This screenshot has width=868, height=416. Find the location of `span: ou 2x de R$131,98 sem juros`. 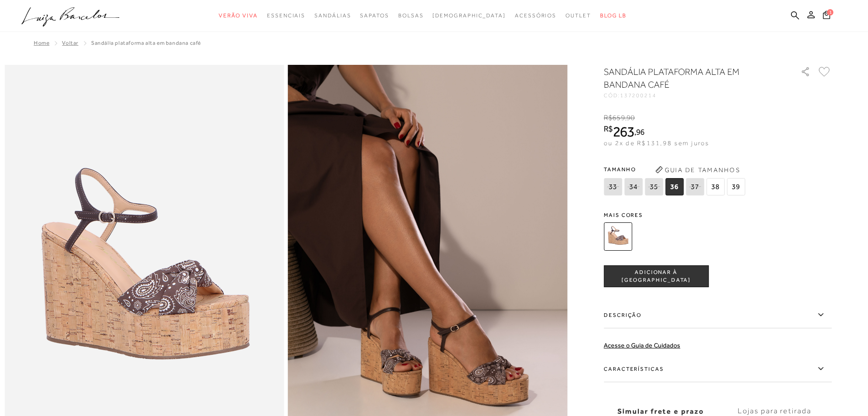

span: ou 2x de R$131,98 sem juros is located at coordinates (656, 143).